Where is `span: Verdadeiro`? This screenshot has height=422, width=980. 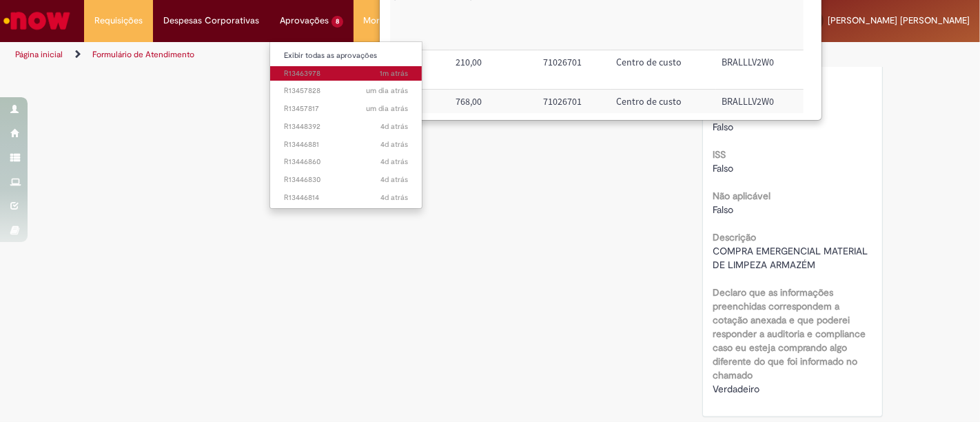
span: Verdadeiro is located at coordinates (737, 388).